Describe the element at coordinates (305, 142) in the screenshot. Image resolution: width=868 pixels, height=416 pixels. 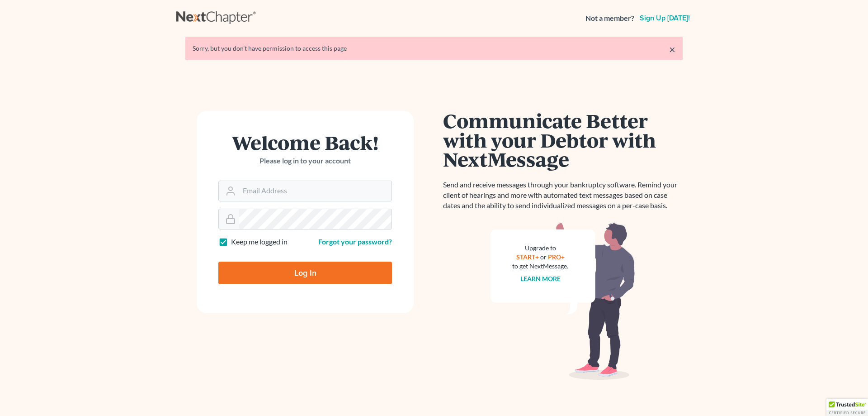
I see `h1: Welcome Back!` at that location.